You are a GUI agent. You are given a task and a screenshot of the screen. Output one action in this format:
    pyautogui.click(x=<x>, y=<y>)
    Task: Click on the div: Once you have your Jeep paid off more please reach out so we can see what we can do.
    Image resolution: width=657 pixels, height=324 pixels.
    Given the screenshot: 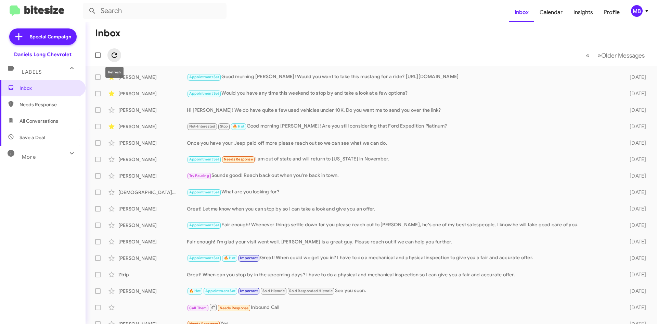 What is the action you would take?
    pyautogui.click(x=403, y=143)
    